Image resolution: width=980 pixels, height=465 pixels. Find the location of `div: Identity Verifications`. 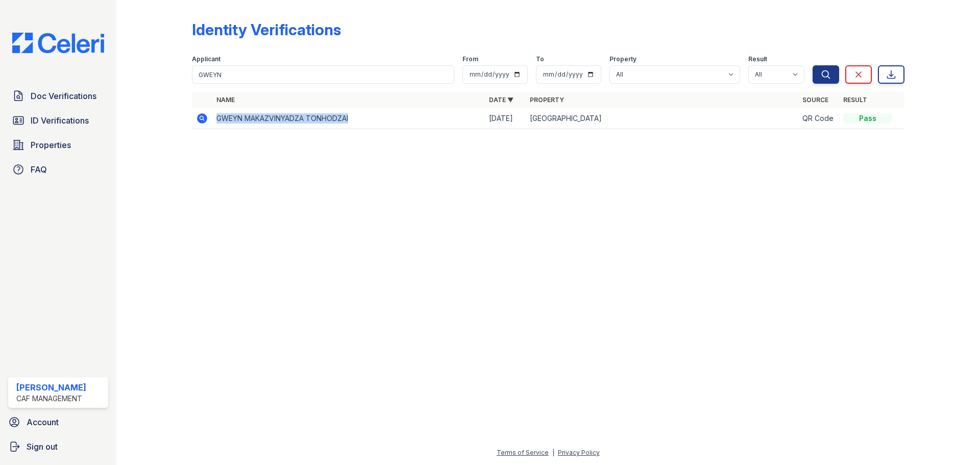

div: Identity Verifications is located at coordinates (266, 29).